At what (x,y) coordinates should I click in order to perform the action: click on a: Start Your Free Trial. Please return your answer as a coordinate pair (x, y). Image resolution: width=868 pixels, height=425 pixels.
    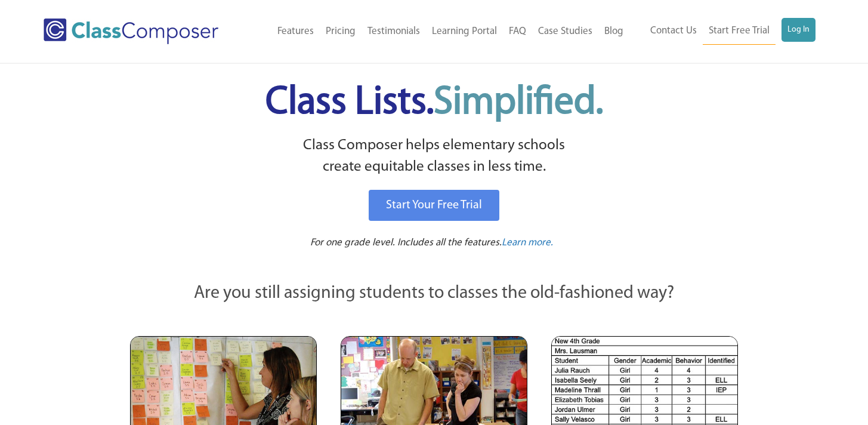
    Looking at the image, I should click on (434, 205).